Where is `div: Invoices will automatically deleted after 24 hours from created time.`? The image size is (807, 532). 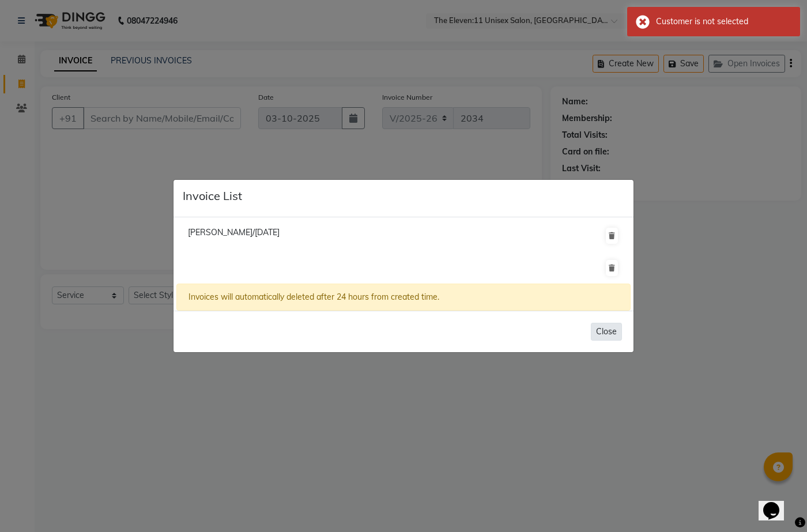
div: Invoices will automatically deleted after 24 hours from created time. is located at coordinates (404, 297).